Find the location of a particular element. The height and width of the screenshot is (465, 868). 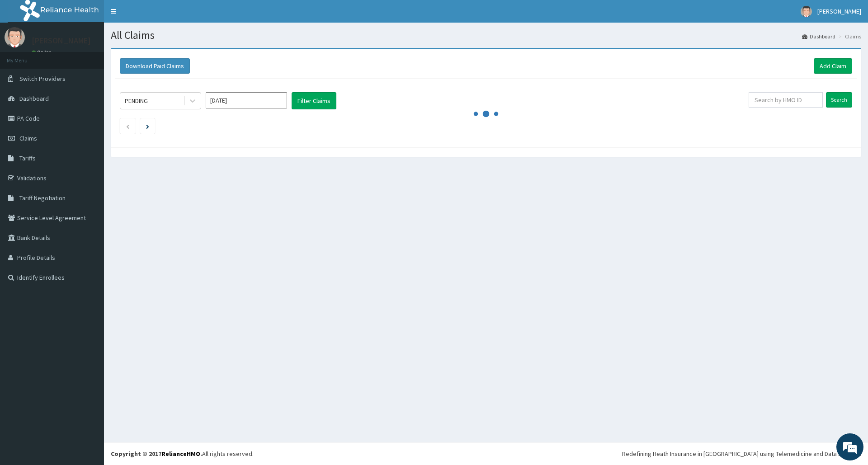

svg: audio-loading is located at coordinates (486, 114).